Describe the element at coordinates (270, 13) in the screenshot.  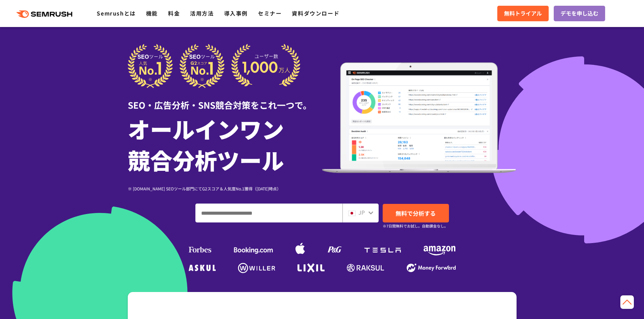
I see `a: セミナー` at that location.